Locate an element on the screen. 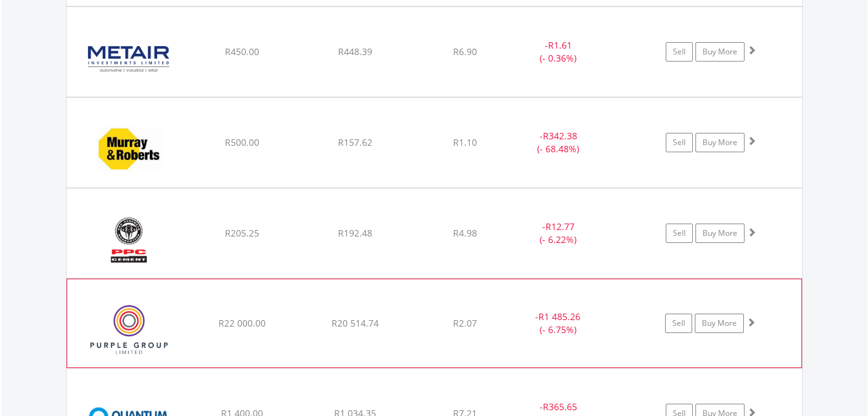  span: R1 485.26 is located at coordinates (559, 316).